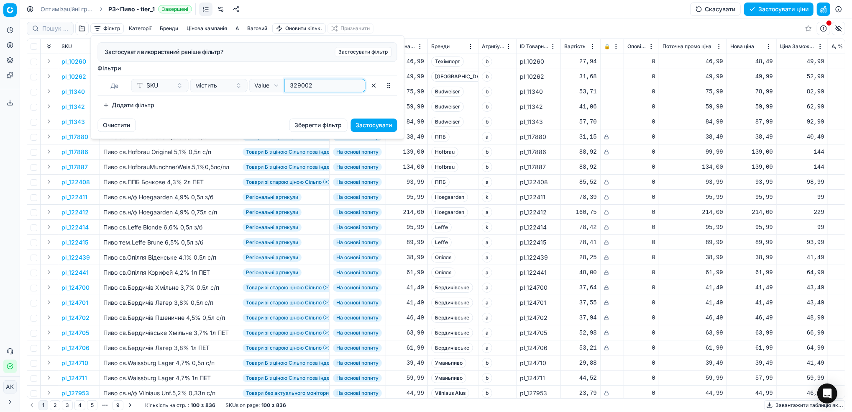  What do you see at coordinates (248, 52) in the screenshot?
I see `div: Застосувати використаний раніше фільтр?` at bounding box center [248, 52].